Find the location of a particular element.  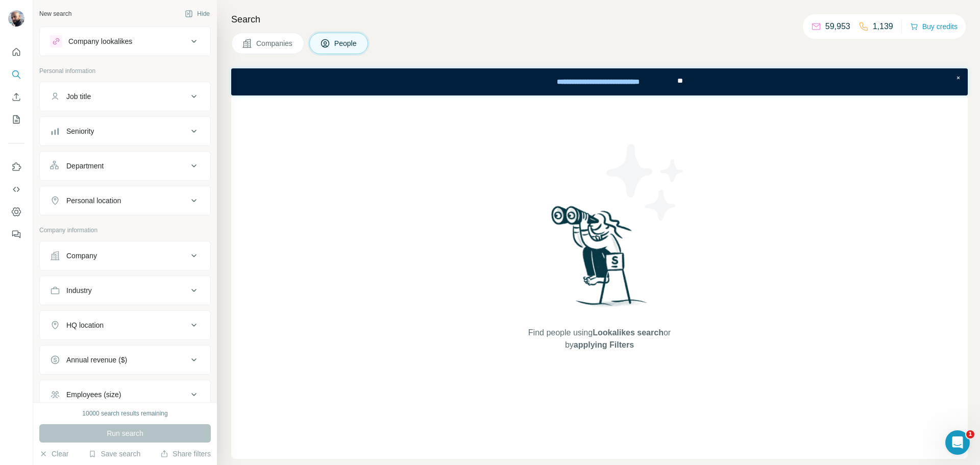

div: Seniority is located at coordinates (80, 131).